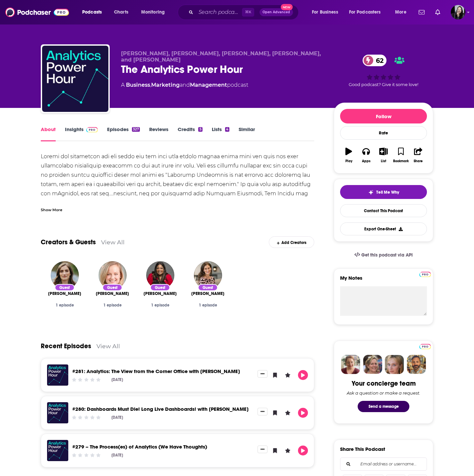 The image size is (474, 476). What do you see at coordinates (200, 129) in the screenshot?
I see `div: 5` at bounding box center [200, 129].